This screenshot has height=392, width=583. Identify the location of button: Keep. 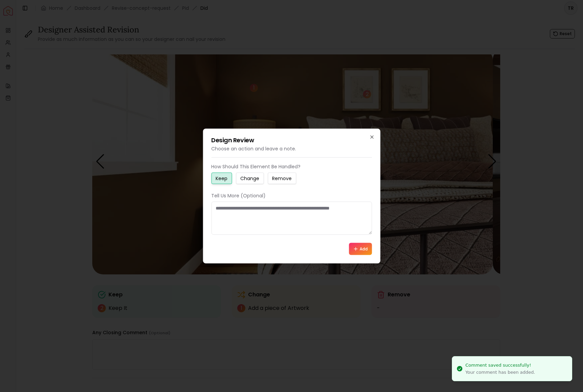
(222, 178).